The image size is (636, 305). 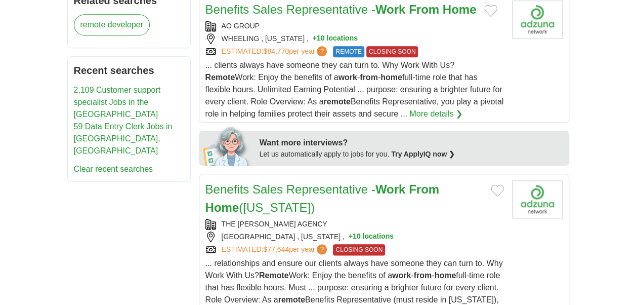 What do you see at coordinates (113, 169) in the screenshot?
I see `a: Clear recent searches` at bounding box center [113, 169].